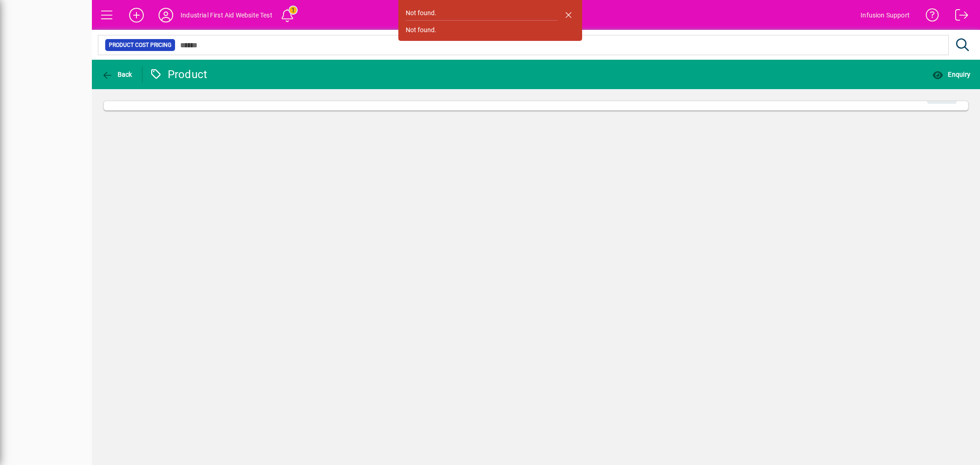 The image size is (980, 465). Describe the element at coordinates (117, 74) in the screenshot. I see `button: Back` at that location.